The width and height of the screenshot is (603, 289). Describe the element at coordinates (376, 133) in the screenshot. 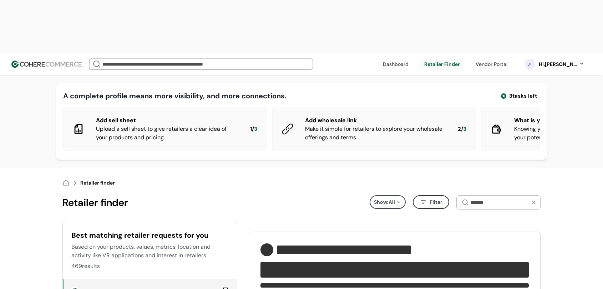

I see `div: Make it simple for retailers to explore your wholesale offerings and terms.` at that location.